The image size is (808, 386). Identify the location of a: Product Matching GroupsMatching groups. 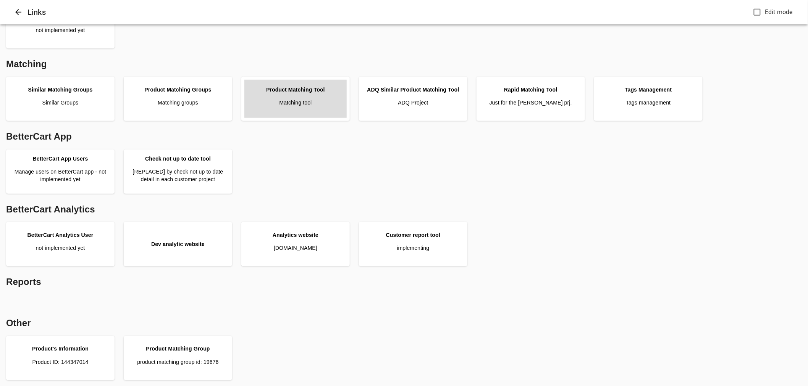
(178, 99).